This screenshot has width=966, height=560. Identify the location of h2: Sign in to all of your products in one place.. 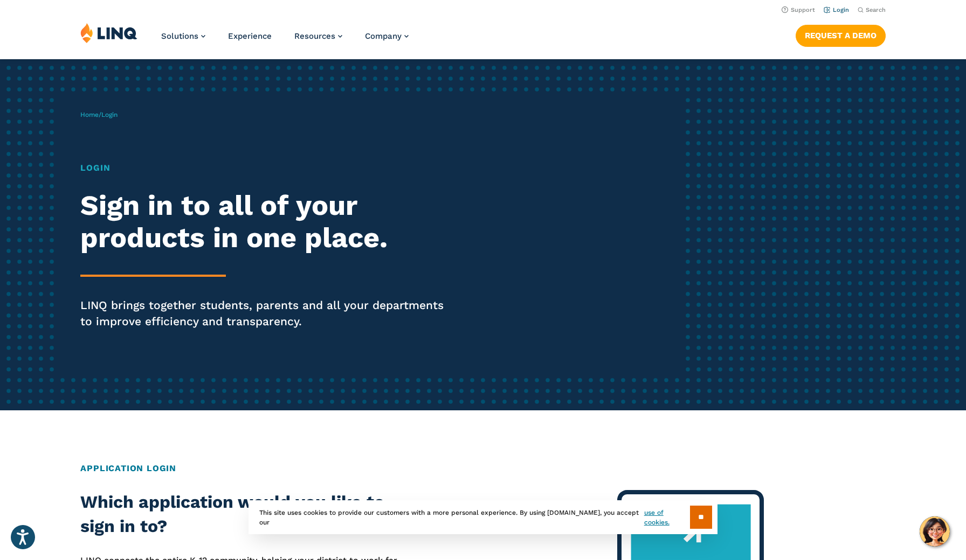
(267, 222).